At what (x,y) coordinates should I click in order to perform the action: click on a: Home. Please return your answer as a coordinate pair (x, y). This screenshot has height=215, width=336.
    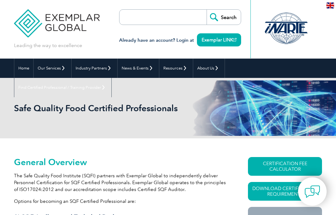
    Looking at the image, I should click on (24, 68).